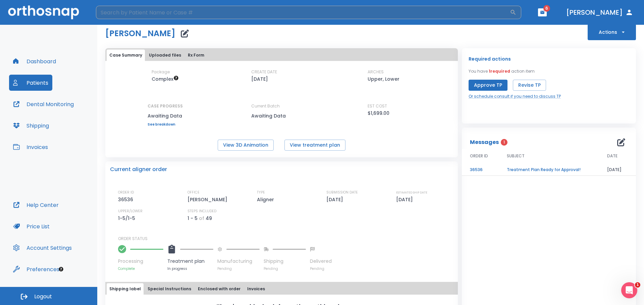  What do you see at coordinates (61, 269) in the screenshot?
I see `div: Tooltip anchor` at bounding box center [61, 269].